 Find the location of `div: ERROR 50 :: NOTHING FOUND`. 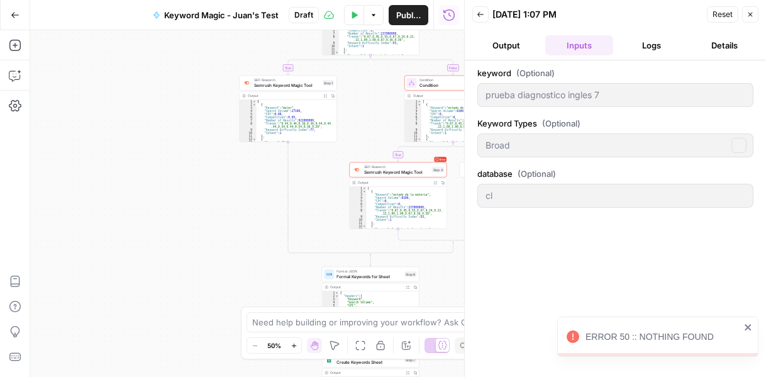

div: ERROR 50 :: NOTHING FOUND is located at coordinates (663, 336).